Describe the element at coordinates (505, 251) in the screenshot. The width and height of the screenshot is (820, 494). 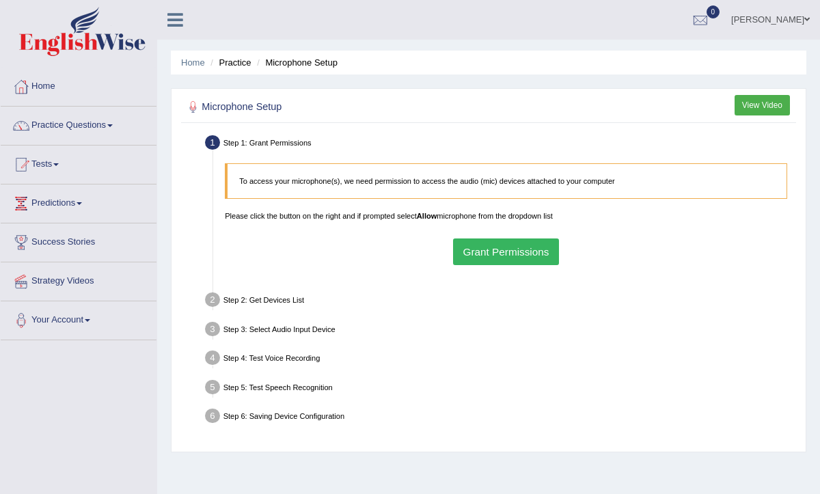
I see `button: Grant Permissions` at that location.